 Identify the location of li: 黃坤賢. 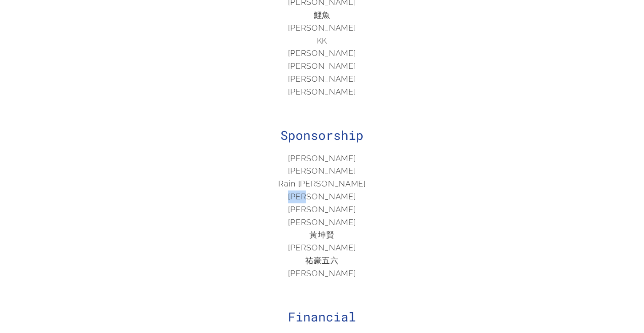
(322, 235).